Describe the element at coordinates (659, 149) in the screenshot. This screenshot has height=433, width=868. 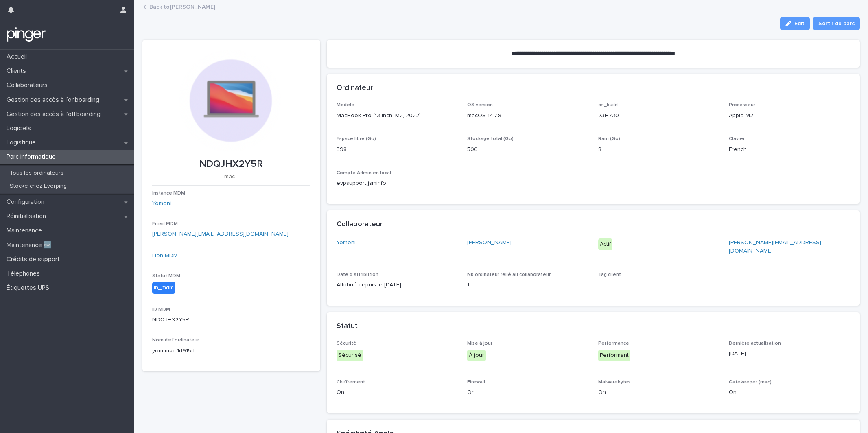
I see `p: 8` at that location.